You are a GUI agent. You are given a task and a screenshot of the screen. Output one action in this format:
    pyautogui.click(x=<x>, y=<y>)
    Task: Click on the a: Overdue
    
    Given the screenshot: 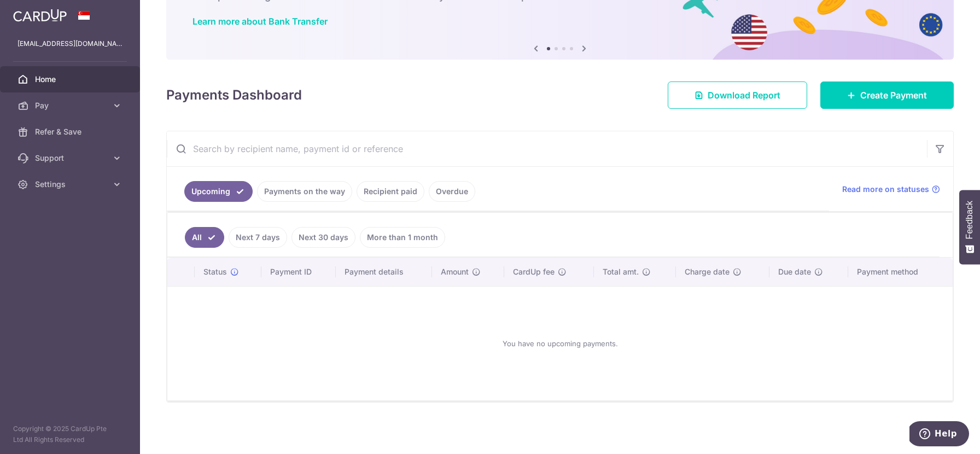 What is the action you would take?
    pyautogui.click(x=452, y=191)
    